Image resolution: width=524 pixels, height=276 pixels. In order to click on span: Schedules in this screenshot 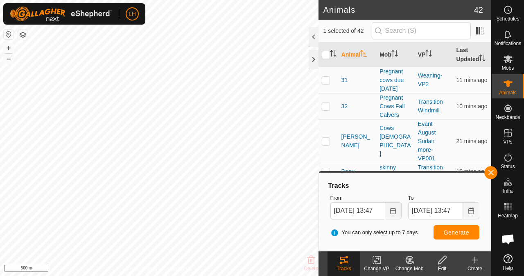, I will do `click(508, 19)`.